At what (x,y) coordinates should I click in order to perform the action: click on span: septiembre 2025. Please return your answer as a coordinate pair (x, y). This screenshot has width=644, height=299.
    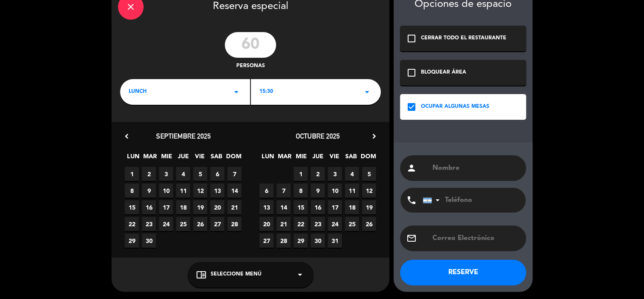
    Looking at the image, I should click on (183, 136).